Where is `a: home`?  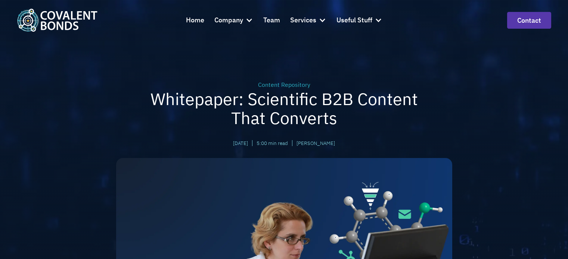
a: home is located at coordinates (57, 20).